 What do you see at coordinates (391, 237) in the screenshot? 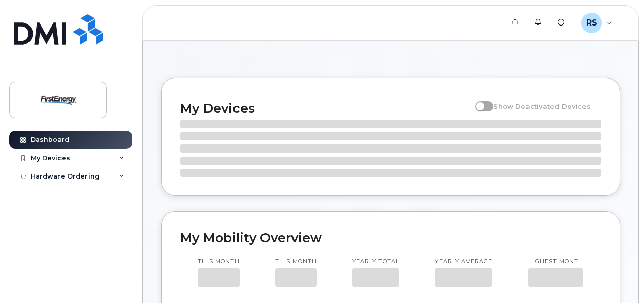
I see `h2: My Mobility Overview` at bounding box center [391, 237].